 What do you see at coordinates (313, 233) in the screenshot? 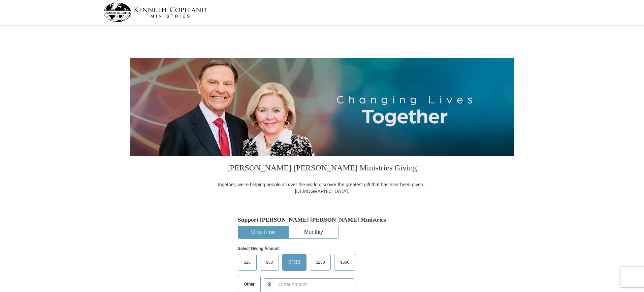
I see `button: Monthly` at bounding box center [313, 233].